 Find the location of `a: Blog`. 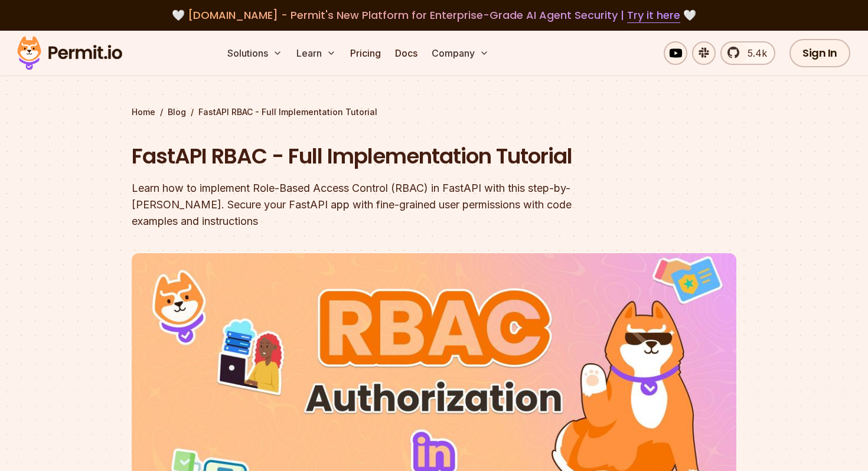

a: Blog is located at coordinates (176, 112).